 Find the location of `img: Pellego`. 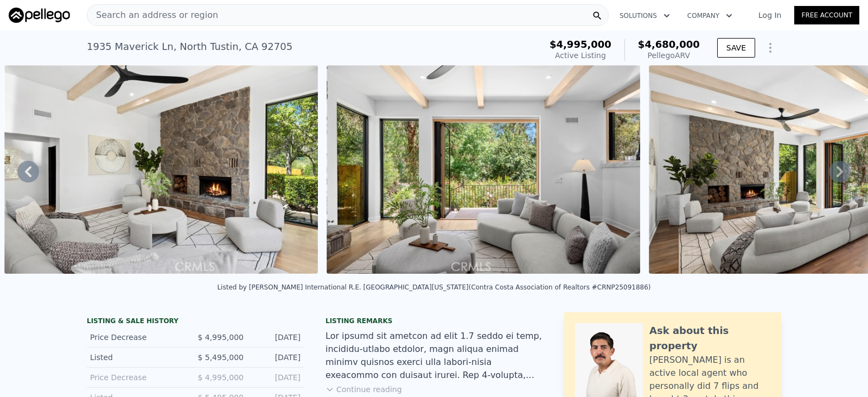

img: Pellego is located at coordinates (39, 15).